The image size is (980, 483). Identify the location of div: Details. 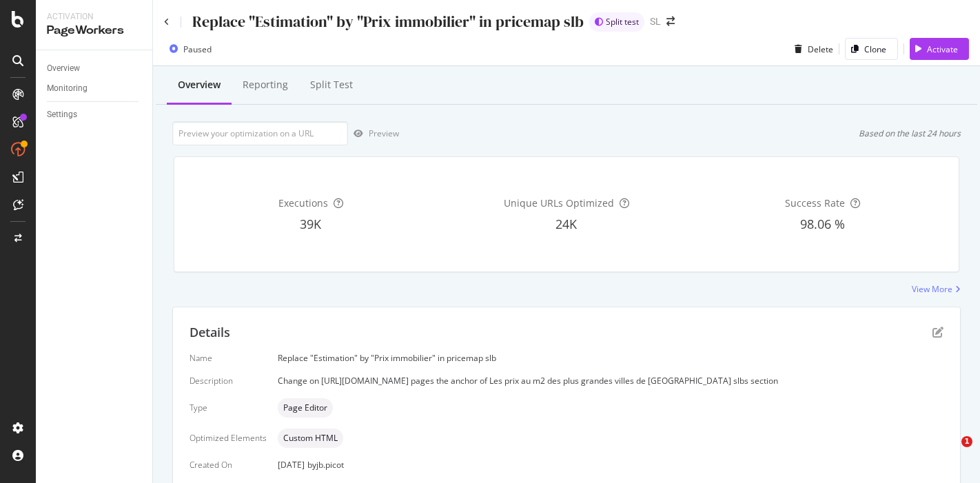
(210, 332).